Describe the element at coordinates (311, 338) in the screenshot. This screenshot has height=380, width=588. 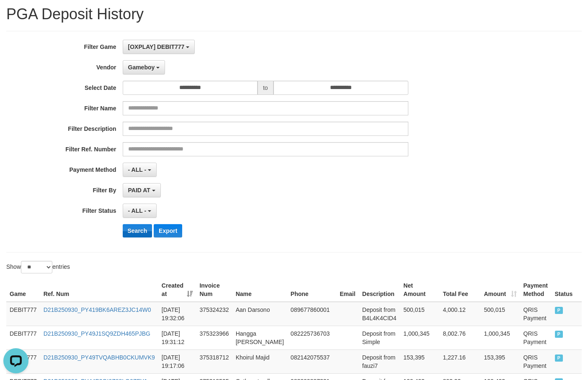
I see `td: 082225736703` at that location.